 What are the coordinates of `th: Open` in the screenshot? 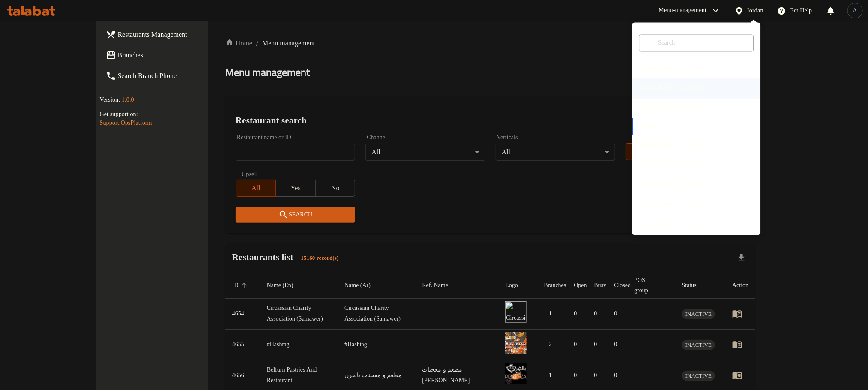 It's located at (577, 286).